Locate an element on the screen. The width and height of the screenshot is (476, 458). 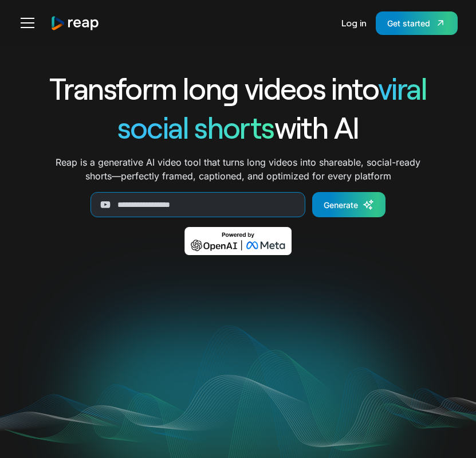
a: Log in is located at coordinates (354, 23).